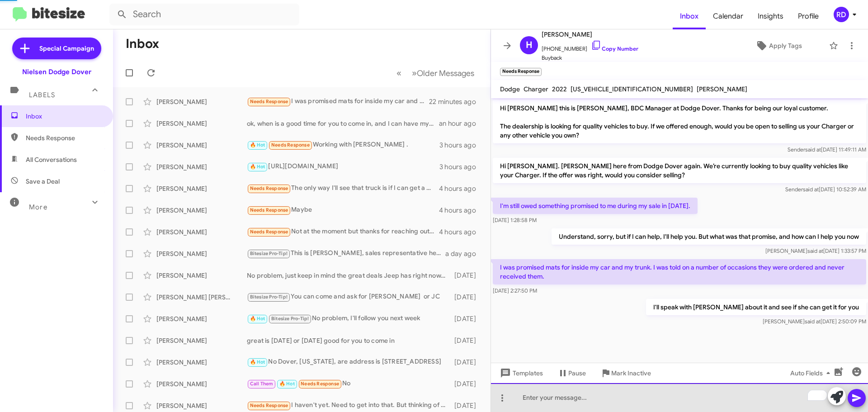 This screenshot has height=412, width=868. Describe the element at coordinates (728, 16) in the screenshot. I see `span: Calendar` at that location.